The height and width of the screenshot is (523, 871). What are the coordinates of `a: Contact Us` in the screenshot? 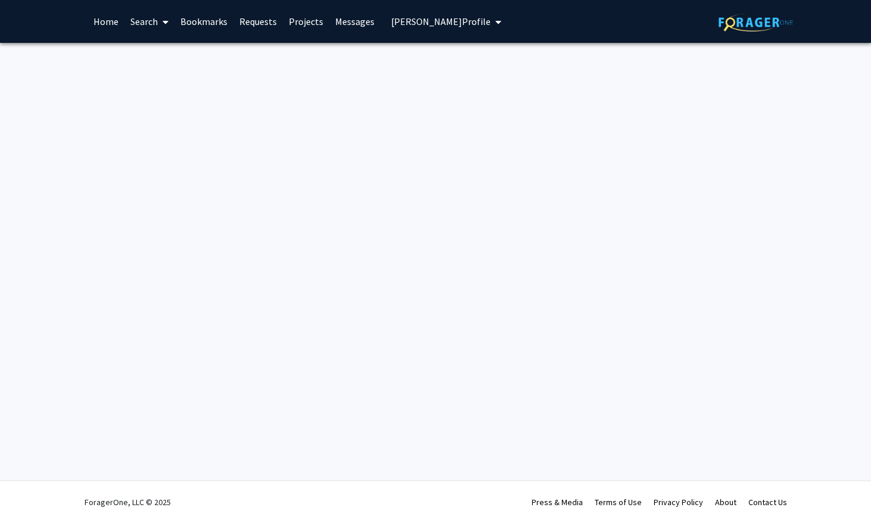 It's located at (768, 502).